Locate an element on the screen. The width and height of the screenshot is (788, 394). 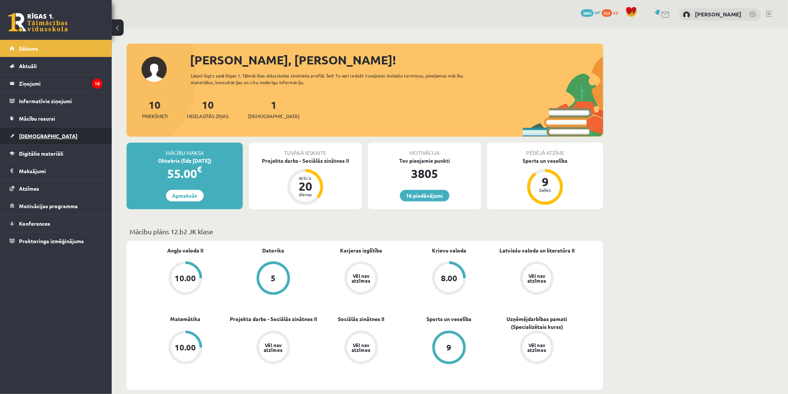
span: Proktoringa izmēģinājums is located at coordinates (51, 241).